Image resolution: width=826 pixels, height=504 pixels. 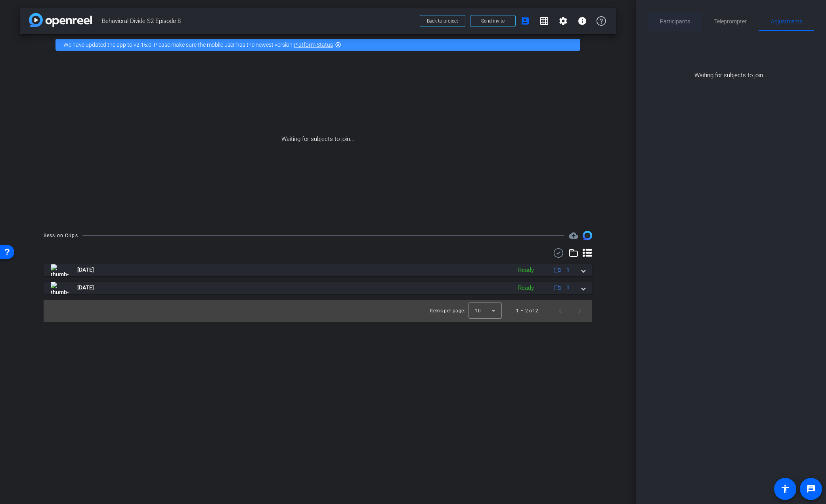 What do you see at coordinates (492, 21) in the screenshot?
I see `span: Send invite` at bounding box center [492, 21].